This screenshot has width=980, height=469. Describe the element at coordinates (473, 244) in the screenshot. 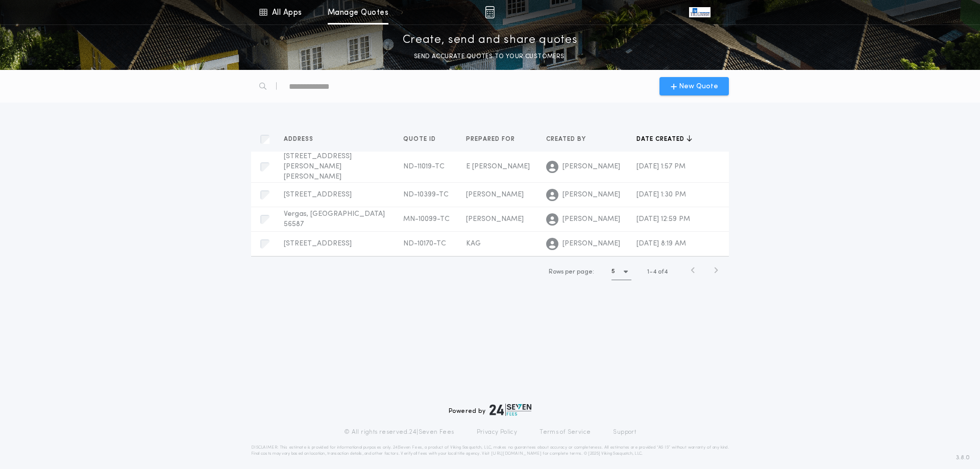

I see `span: KAG` at that location.